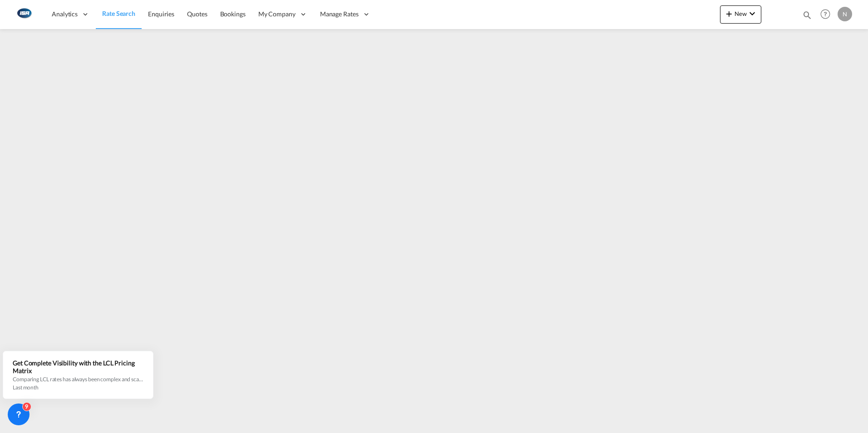 This screenshot has width=868, height=433. I want to click on md-icon: icon-plus 400-fg, so click(729, 14).